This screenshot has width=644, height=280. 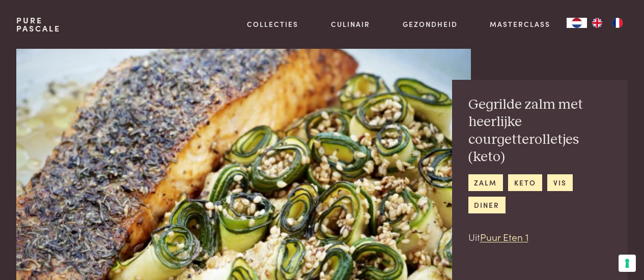 I want to click on a: Puur Eten 1, so click(x=504, y=236).